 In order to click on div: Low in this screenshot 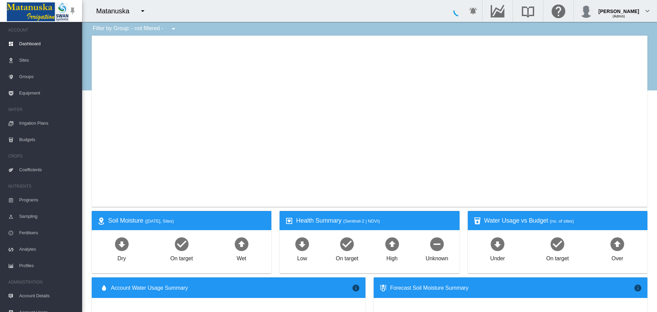, I will do `click(302, 257)`.